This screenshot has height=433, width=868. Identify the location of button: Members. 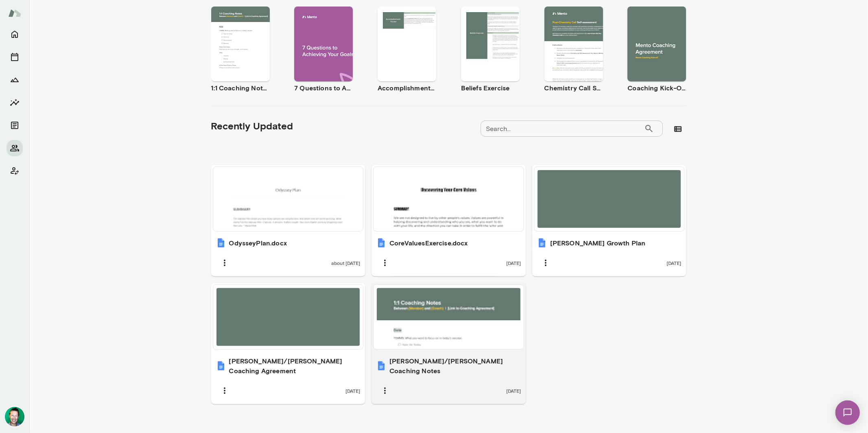
(15, 148).